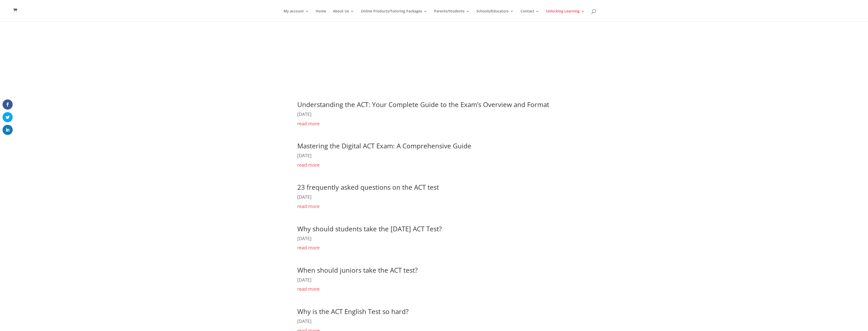 The height and width of the screenshot is (331, 868). I want to click on a: Schools/Educators, so click(495, 15).